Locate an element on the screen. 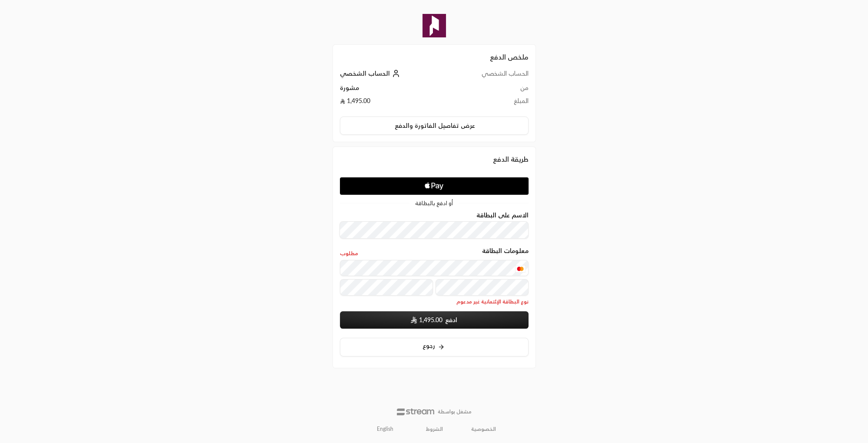 The width and height of the screenshot is (868, 443). a: الشروط is located at coordinates (434, 429).